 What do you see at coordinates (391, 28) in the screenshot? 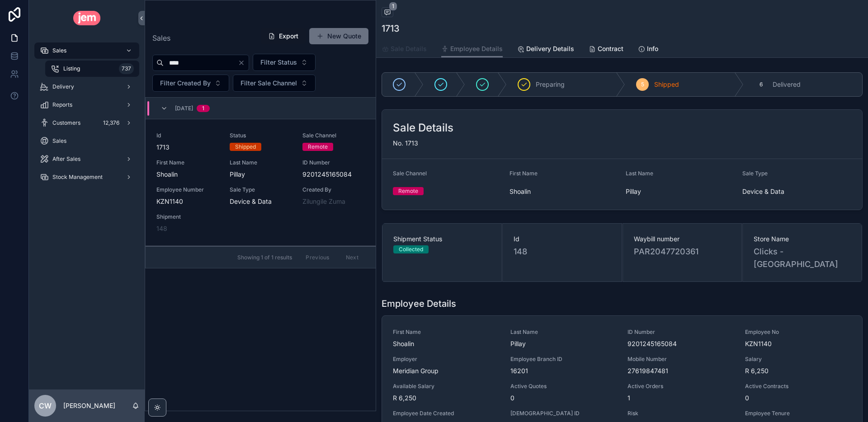
I see `h1: 1713` at bounding box center [391, 28].